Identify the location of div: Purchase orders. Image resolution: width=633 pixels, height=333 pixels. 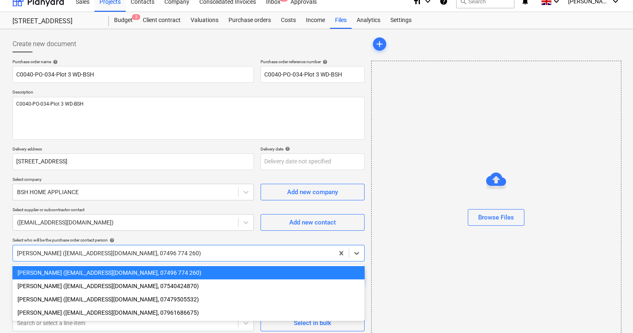
(250, 20).